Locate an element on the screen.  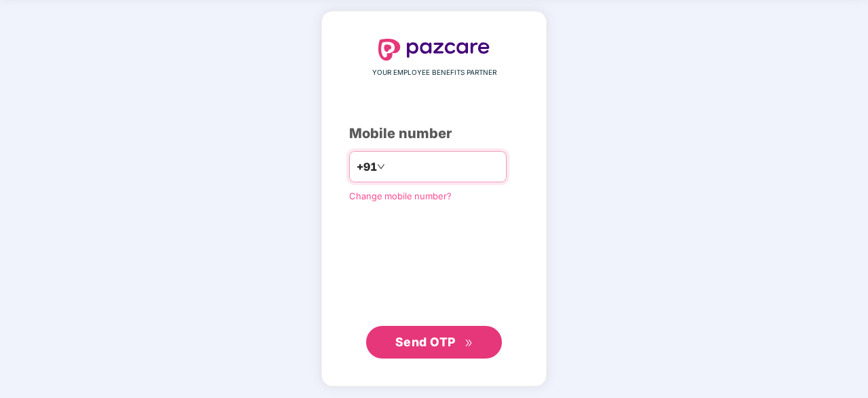
span: YOUR EMPLOYEE BENEFITS PARTNER is located at coordinates (434, 73).